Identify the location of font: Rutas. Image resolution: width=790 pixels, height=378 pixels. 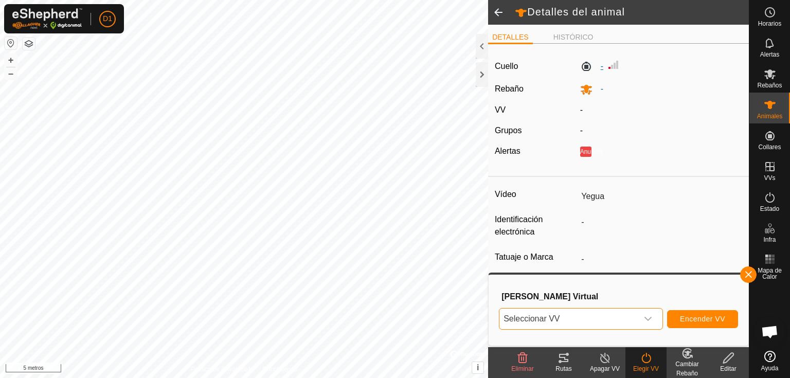
(563, 369).